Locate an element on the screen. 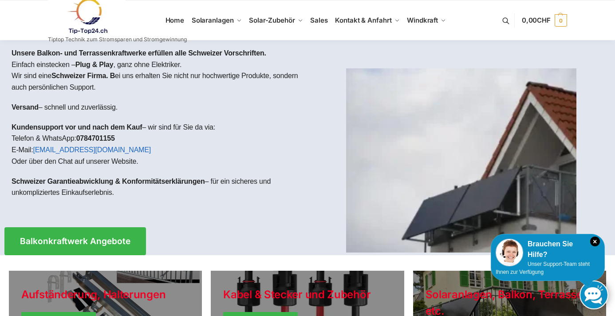  span: CHF is located at coordinates (544, 20).